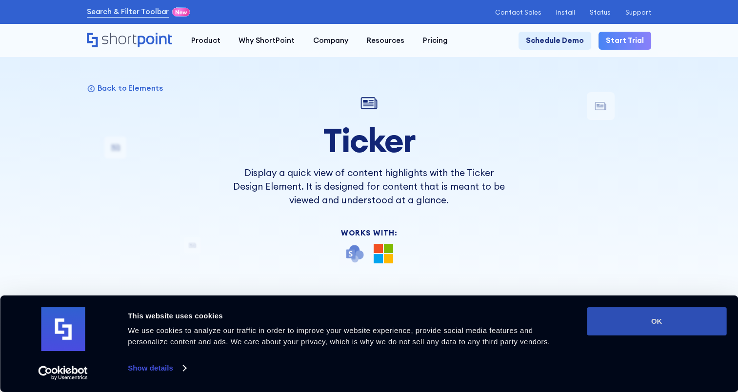 The image size is (738, 392). What do you see at coordinates (157, 368) in the screenshot?
I see `a: Show details` at bounding box center [157, 368].